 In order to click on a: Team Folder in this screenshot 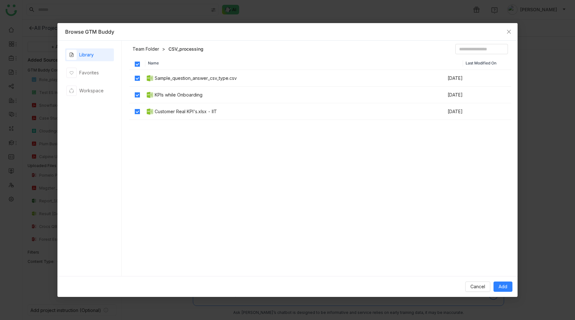, I will do `click(146, 49)`.